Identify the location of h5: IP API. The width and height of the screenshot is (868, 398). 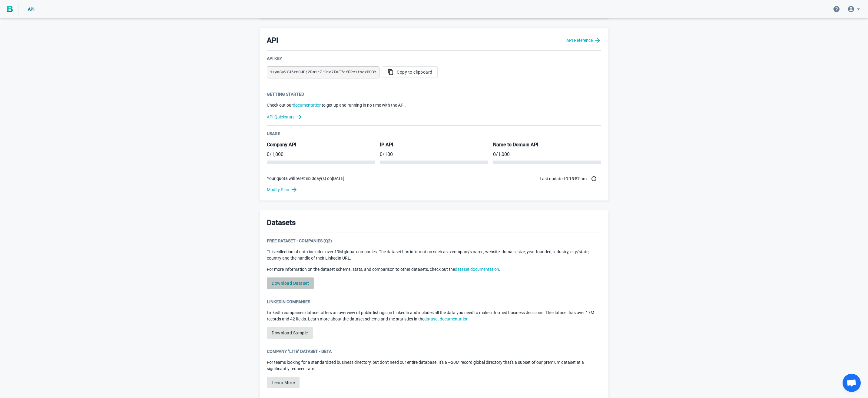
(434, 145).